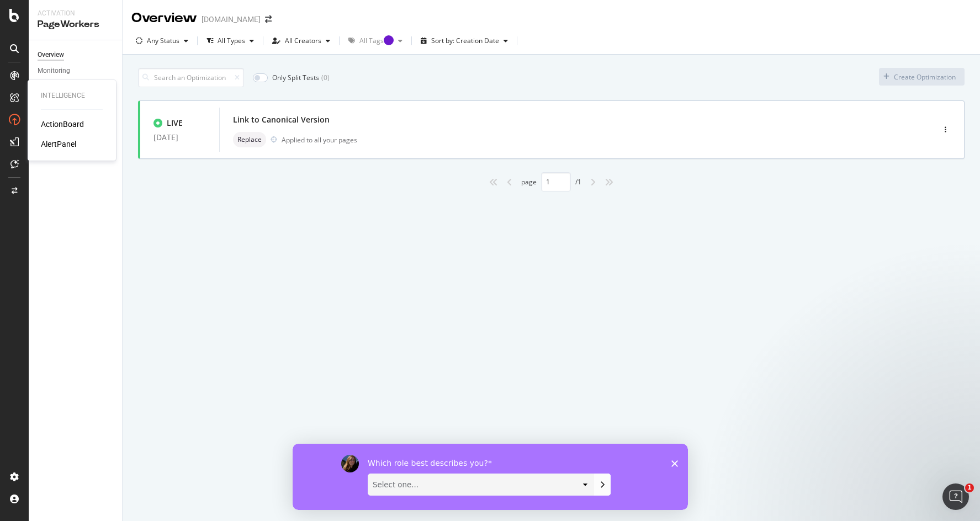 The width and height of the screenshot is (980, 521). Describe the element at coordinates (249, 139) in the screenshot. I see `div: neutral label` at that location.